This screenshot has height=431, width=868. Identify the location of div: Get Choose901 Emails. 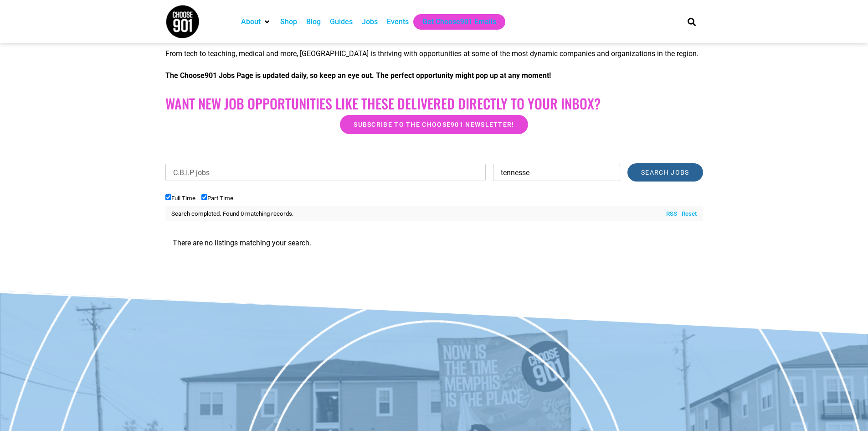
(459, 22).